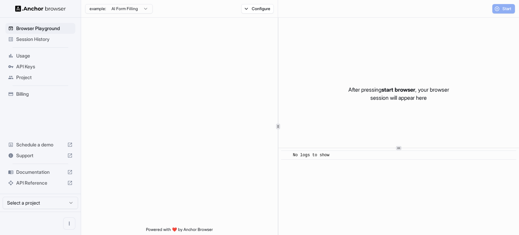 The width and height of the screenshot is (519, 235). What do you see at coordinates (40, 172) in the screenshot?
I see `div: Documentation` at bounding box center [40, 172].